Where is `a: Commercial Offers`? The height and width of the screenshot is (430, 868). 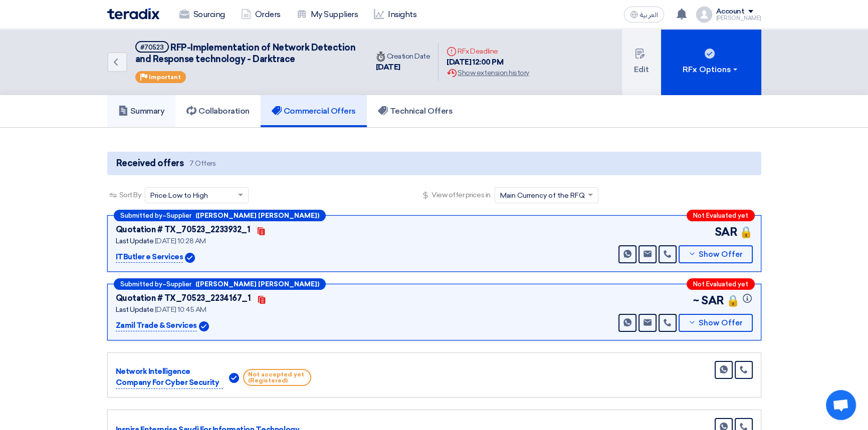
a: Commercial Offers is located at coordinates (314, 111).